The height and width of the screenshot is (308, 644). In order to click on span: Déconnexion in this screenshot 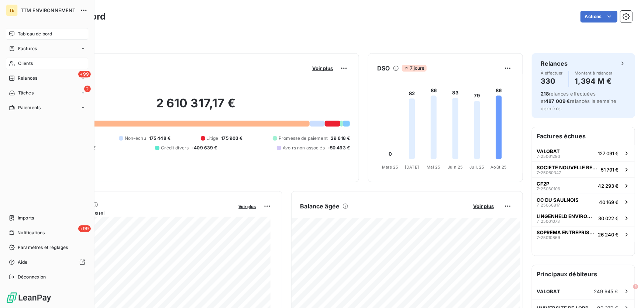, I will do `click(32, 278)`.